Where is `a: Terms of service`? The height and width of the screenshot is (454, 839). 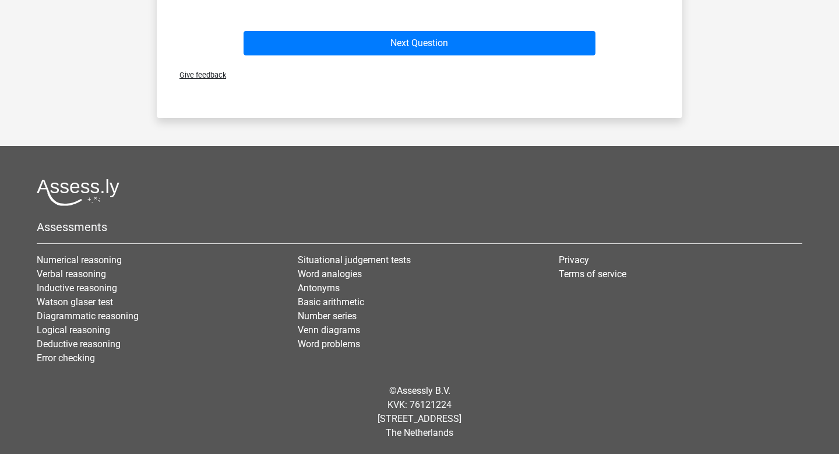 a: Terms of service is located at coordinates (593, 273).